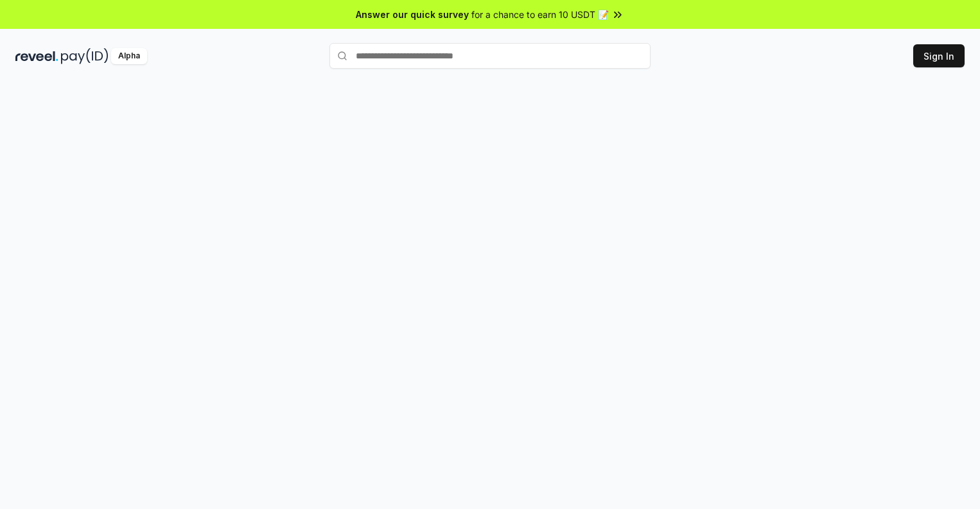  Describe the element at coordinates (412, 14) in the screenshot. I see `span: Answer our quick survey` at that location.